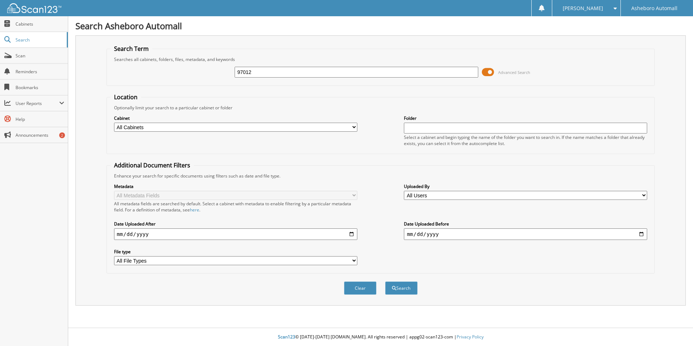  I want to click on label: Folder, so click(526, 118).